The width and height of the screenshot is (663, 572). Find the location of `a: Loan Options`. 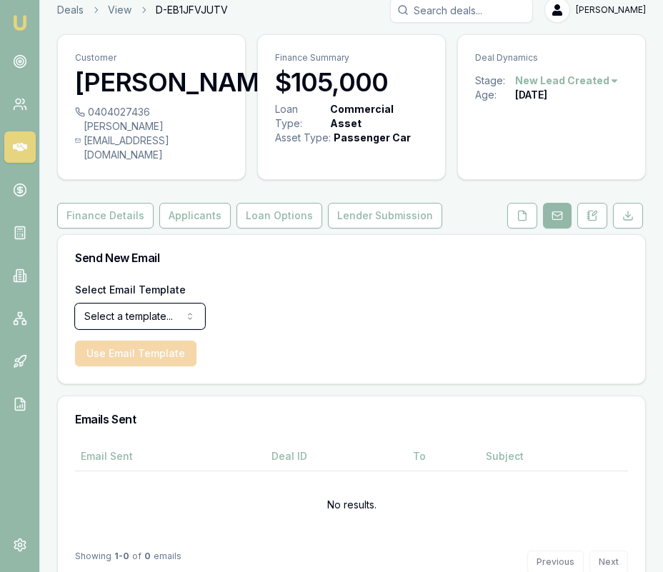

a: Loan Options is located at coordinates (279, 216).